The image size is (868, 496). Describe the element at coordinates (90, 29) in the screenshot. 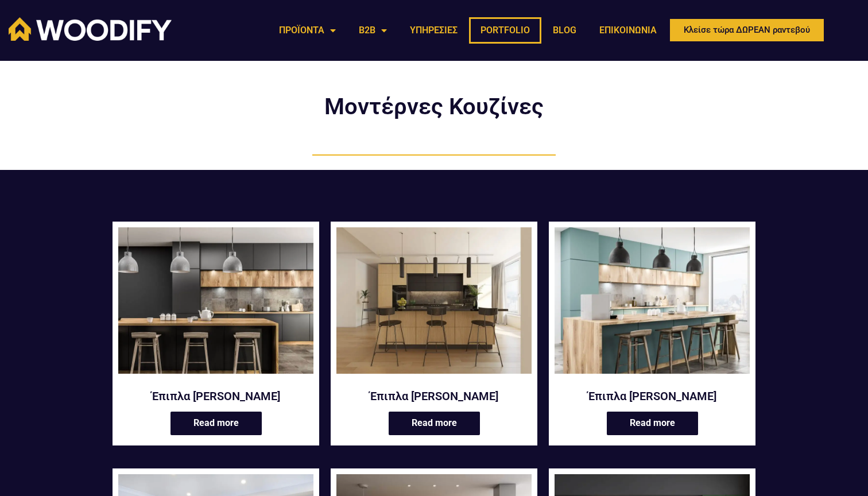

I see `a: Woodify` at that location.